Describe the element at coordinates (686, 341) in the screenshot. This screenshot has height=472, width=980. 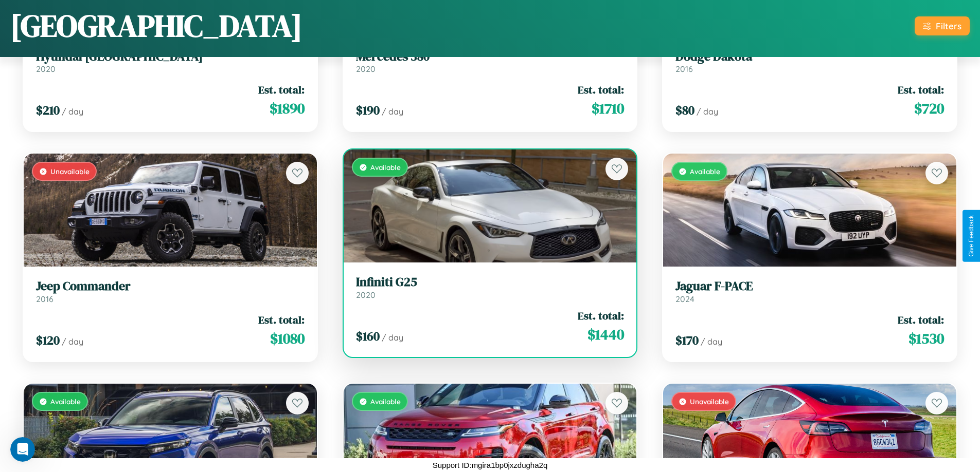
I see `span: $ 170` at that location.